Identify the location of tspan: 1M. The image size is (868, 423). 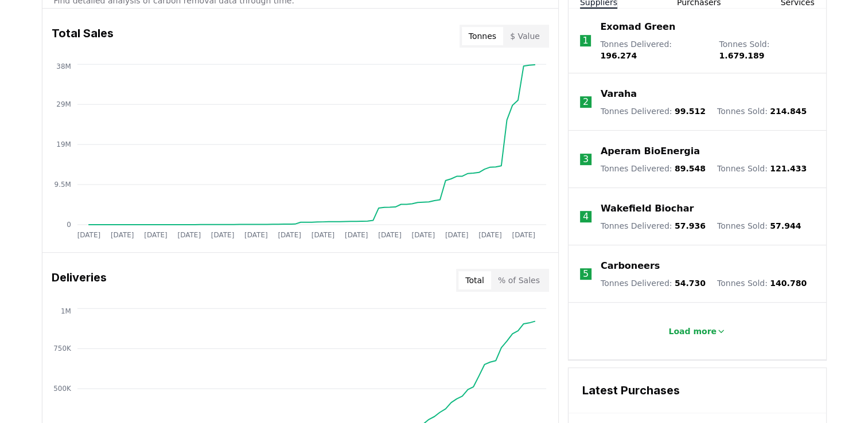
(65, 311).